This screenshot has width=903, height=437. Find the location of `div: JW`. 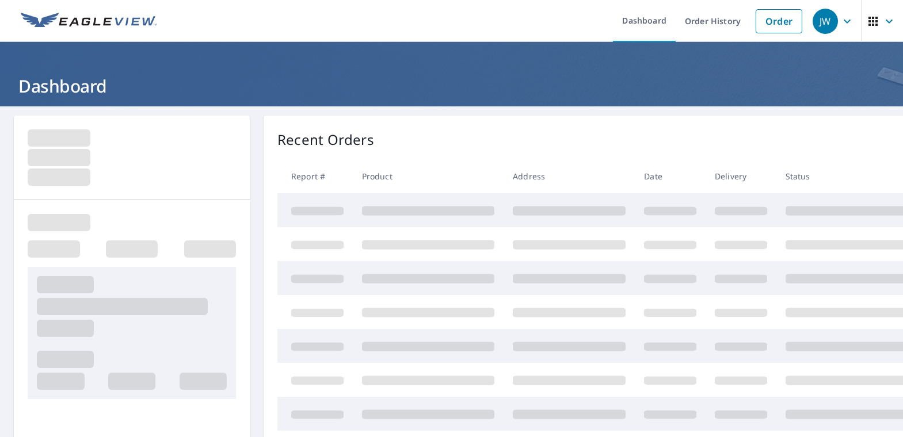

div: JW is located at coordinates (825, 21).